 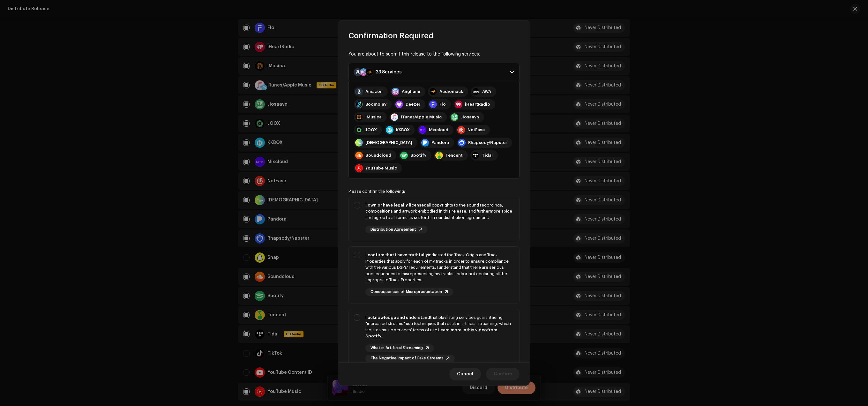 I want to click on span: Cancel, so click(x=465, y=374).